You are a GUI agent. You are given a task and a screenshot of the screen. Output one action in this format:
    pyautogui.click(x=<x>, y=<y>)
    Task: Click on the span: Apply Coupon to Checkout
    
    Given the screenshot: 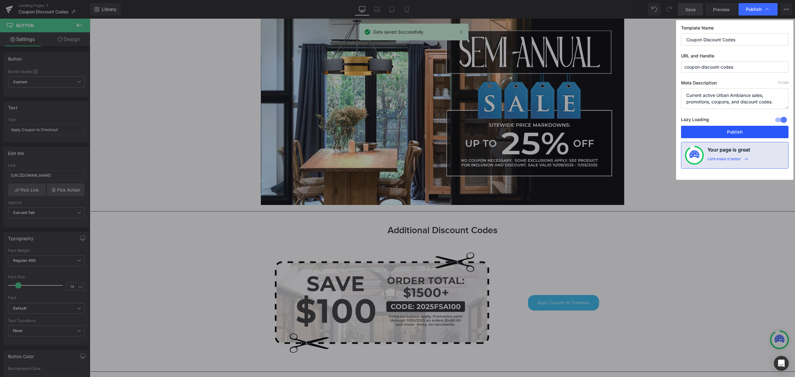 What is the action you would take?
    pyautogui.click(x=474, y=284)
    